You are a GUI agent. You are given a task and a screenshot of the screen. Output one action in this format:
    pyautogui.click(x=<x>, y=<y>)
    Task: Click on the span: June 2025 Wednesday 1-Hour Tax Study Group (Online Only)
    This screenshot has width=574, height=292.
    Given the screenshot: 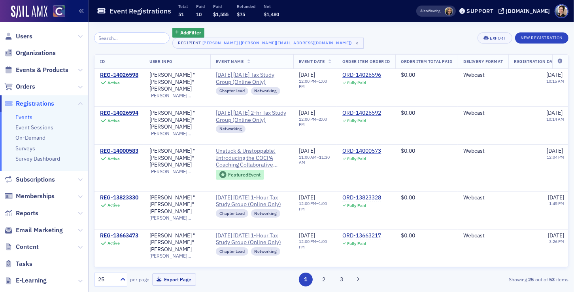 What is the action you would take?
    pyautogui.click(x=252, y=201)
    